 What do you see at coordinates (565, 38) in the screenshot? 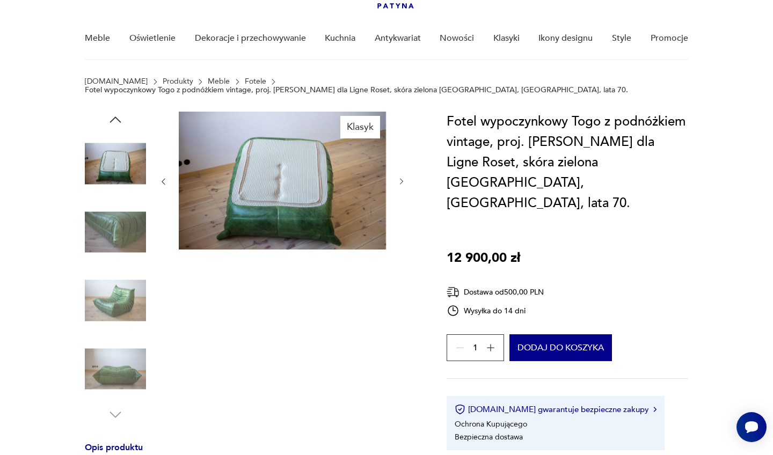
I see `a: Ikony designu` at bounding box center [565, 38].